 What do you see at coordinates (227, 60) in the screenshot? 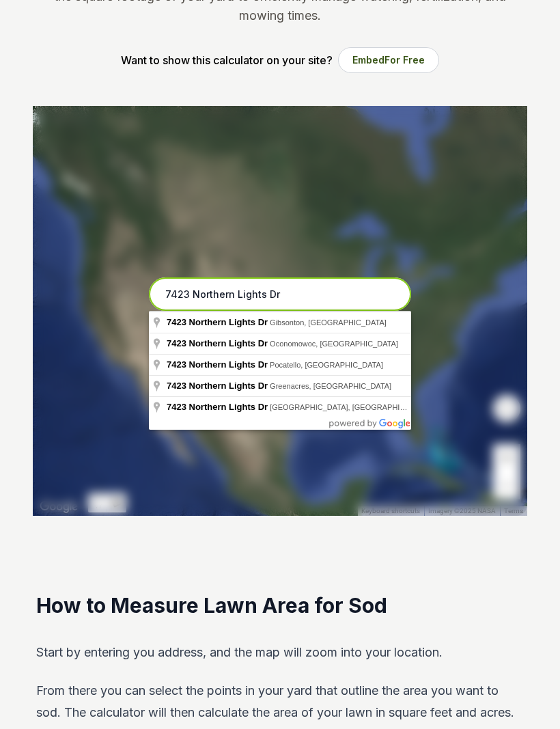
I see `p: Want to show this calculator on your site?` at bounding box center [227, 60].